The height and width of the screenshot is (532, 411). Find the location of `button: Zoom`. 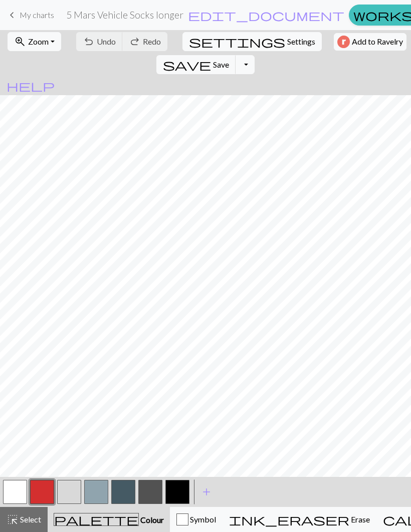

button: Zoom is located at coordinates (34, 42).